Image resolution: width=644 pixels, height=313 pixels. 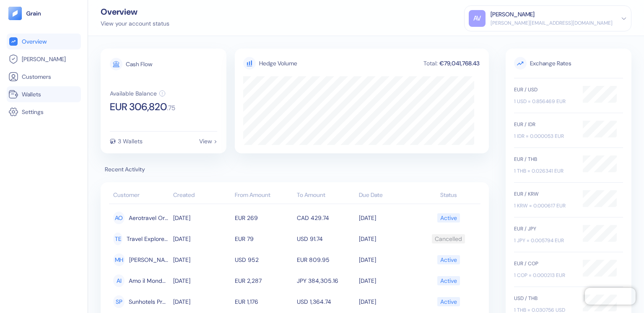 What do you see at coordinates (34, 42) in the screenshot?
I see `span: Overview` at bounding box center [34, 42].